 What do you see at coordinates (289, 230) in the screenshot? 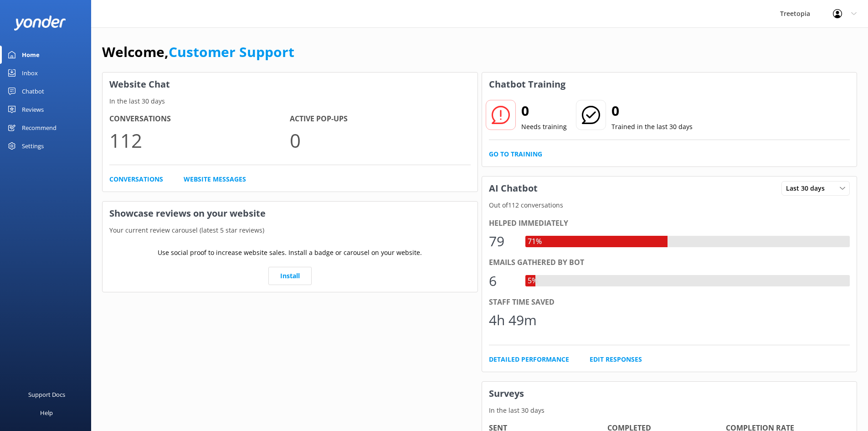
I see `p: Your current review carousel (latest 5 star reviews)` at bounding box center [289, 230].